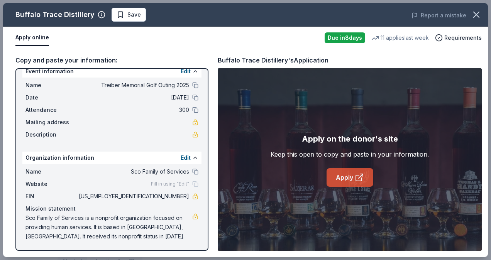 This screenshot has height=260, width=491. What do you see at coordinates (400, 38) in the screenshot?
I see `div: 11 applies last week` at bounding box center [400, 38].